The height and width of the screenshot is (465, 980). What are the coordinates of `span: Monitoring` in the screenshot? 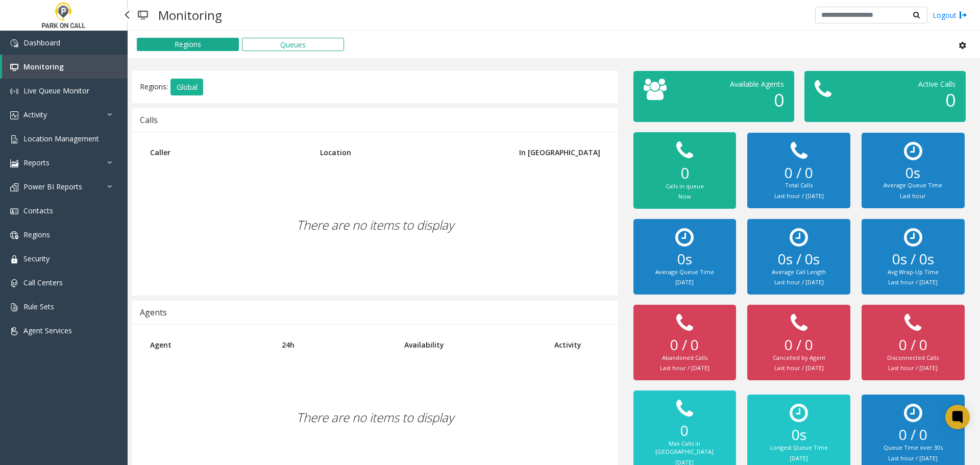 It's located at (43, 67).